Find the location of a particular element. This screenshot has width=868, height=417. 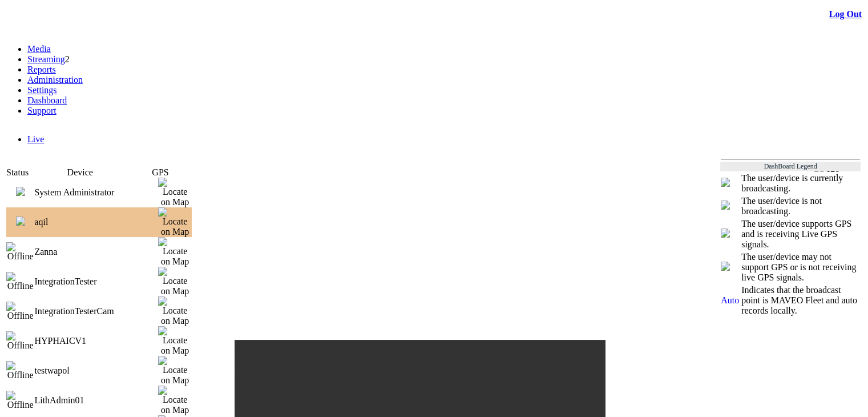

a: Live is located at coordinates (36, 139).